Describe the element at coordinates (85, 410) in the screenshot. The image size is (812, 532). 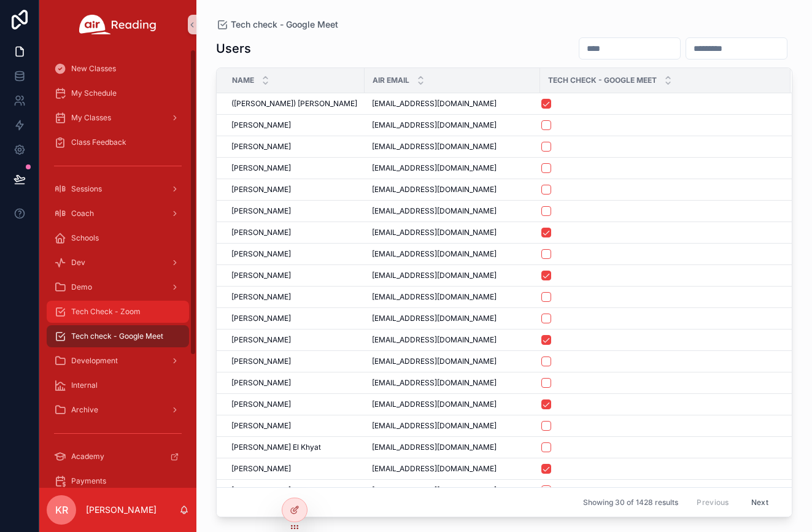
I see `span: Archive` at that location.